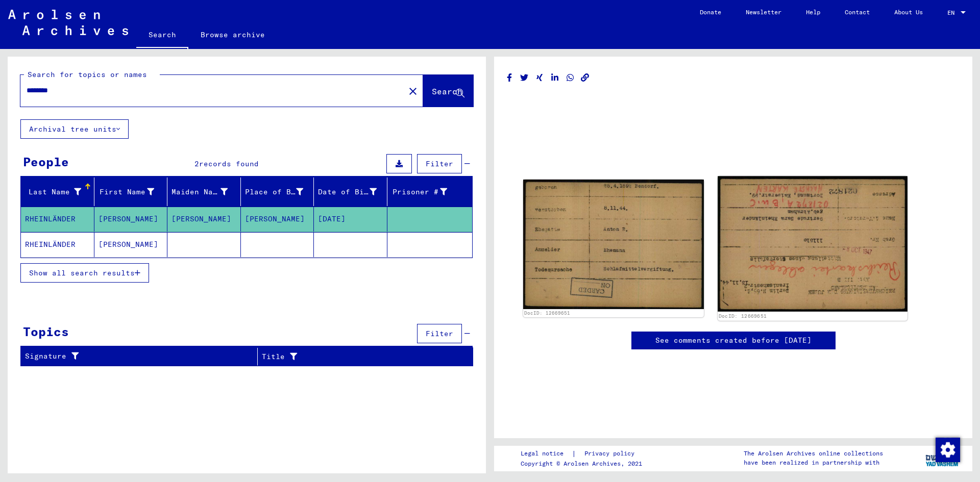 This screenshot has height=482, width=980. Describe the element at coordinates (58, 192) in the screenshot. I see `mat-header-cell: Last Name` at that location.